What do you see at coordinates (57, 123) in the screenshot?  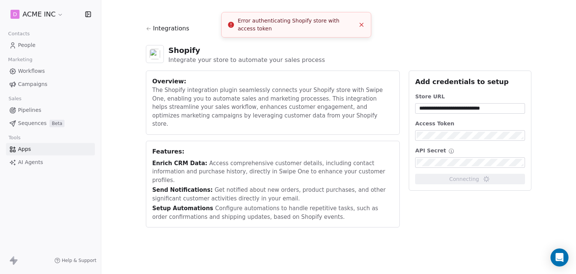 I see `span: Beta` at bounding box center [57, 123].